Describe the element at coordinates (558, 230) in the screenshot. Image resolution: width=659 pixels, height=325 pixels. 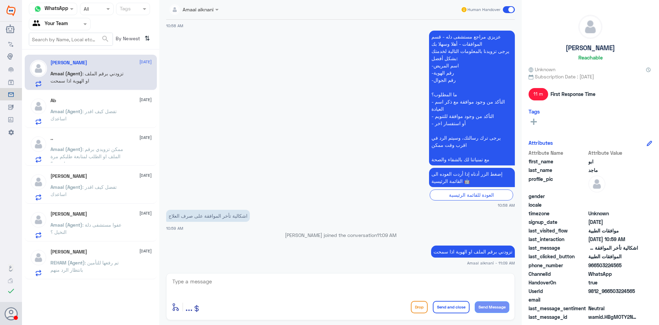
I see `span: last_visited_flow` at that location.